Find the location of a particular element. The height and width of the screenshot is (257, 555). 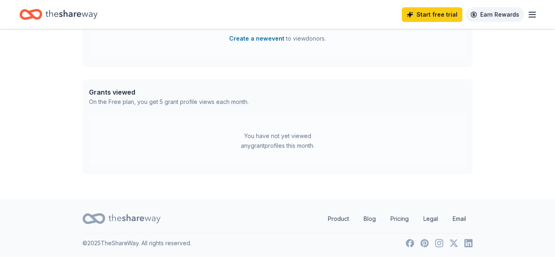

a: Home is located at coordinates (59, 14).